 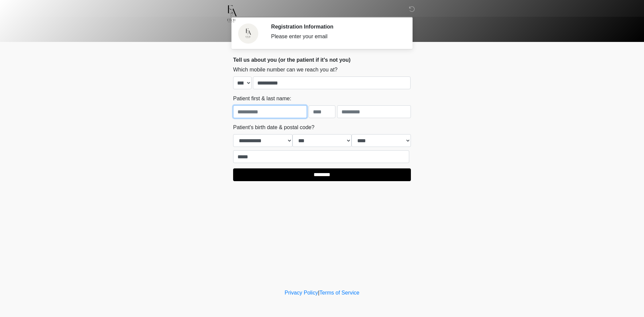 What do you see at coordinates (322, 60) in the screenshot?
I see `h2: Tell us about you (or the patient if it's not you)` at bounding box center [322, 60].